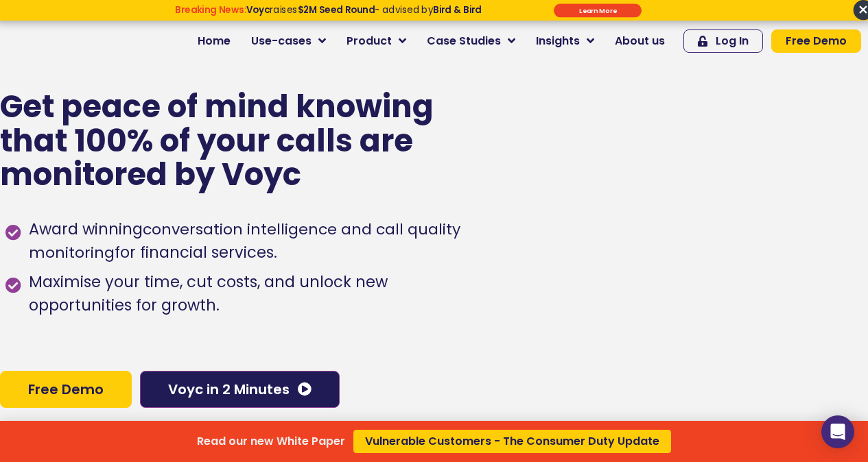  Describe the element at coordinates (336, 10) in the screenshot. I see `strong: $2M Seed Round` at that location.